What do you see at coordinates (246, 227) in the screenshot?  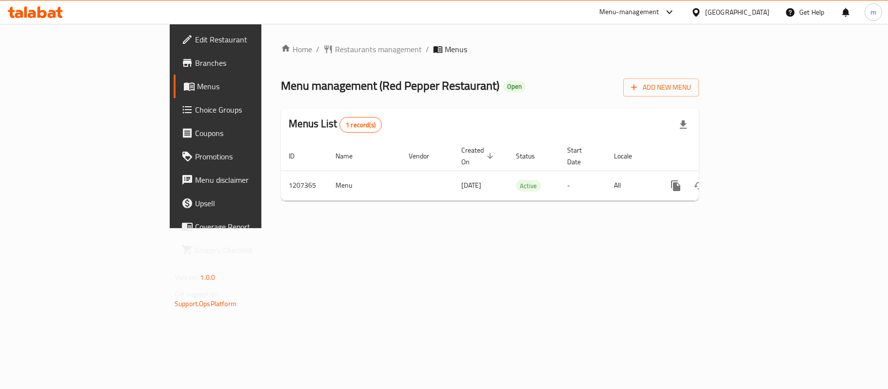 I see `a: Coverage Report` at bounding box center [246, 227].